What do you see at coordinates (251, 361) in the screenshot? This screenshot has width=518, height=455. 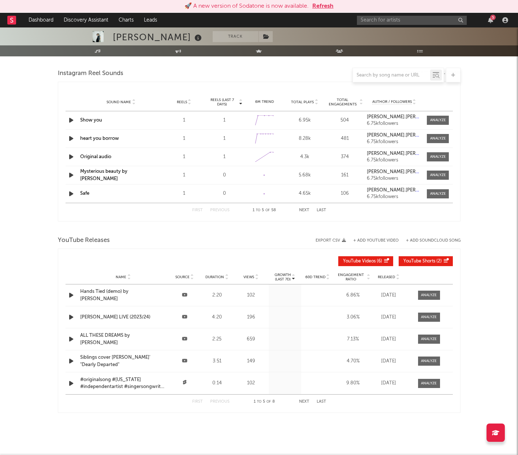 I see `div: 149` at bounding box center [251, 361].